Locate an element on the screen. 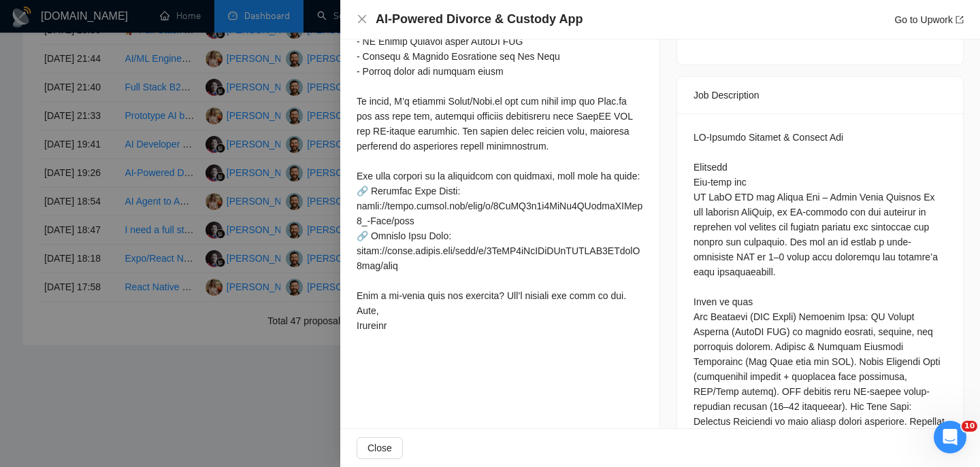 The image size is (980, 467). span: export is located at coordinates (960, 20).